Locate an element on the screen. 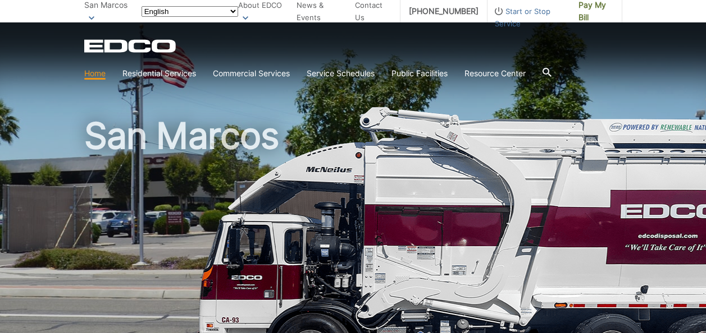  a: EDCD logo. Return to the homepage. is located at coordinates (131, 46).